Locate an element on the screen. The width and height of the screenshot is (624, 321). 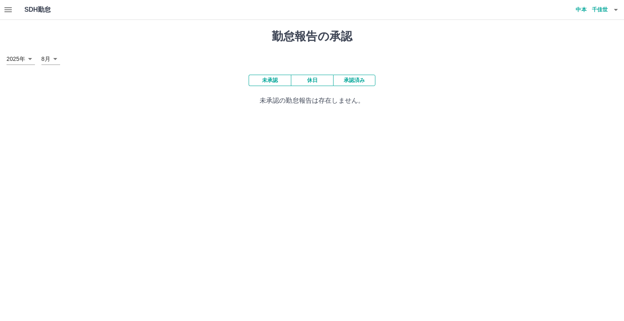
h1: 勤怠報告の承認 is located at coordinates (312, 37).